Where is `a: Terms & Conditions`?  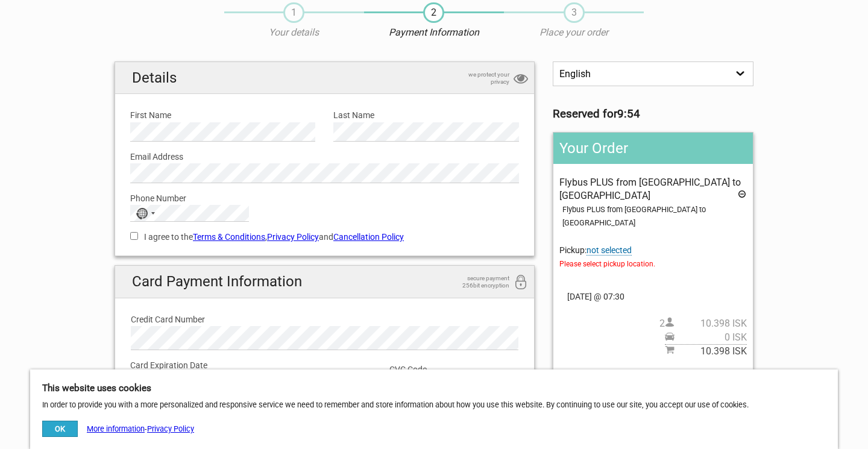 a: Terms & Conditions is located at coordinates (229, 237).